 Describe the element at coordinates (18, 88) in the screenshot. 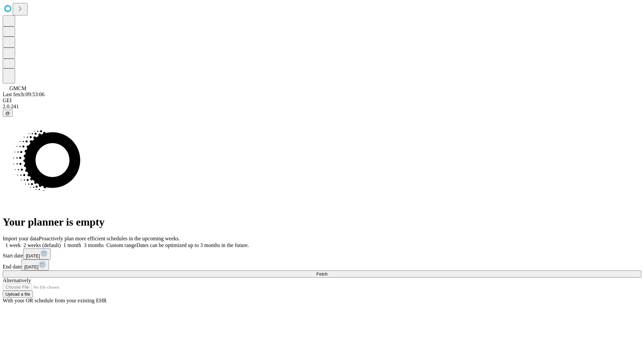

I see `span: GMCM` at that location.